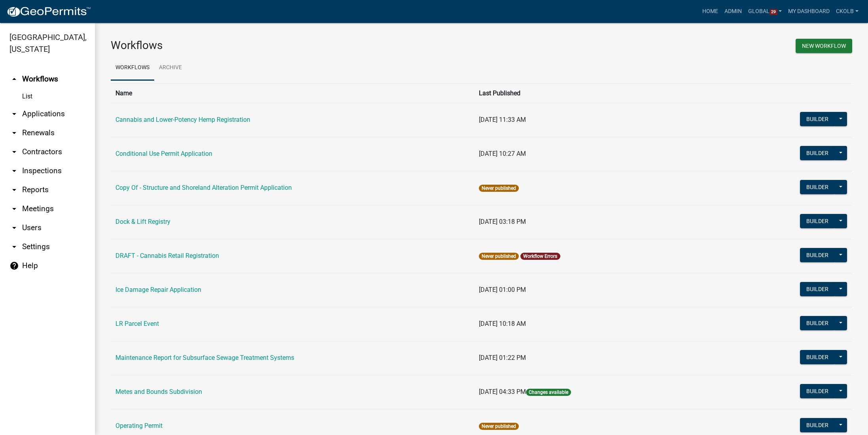 The height and width of the screenshot is (435, 868). I want to click on span: Changes available, so click(548, 392).